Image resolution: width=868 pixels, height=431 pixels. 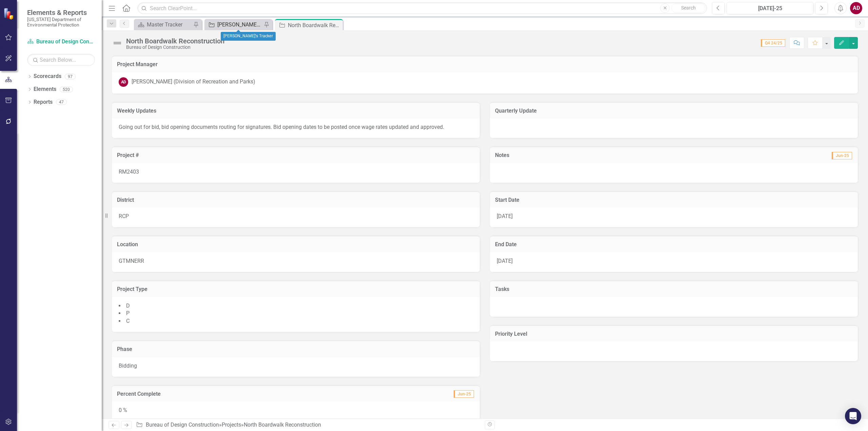 What do you see at coordinates (295, 111) in the screenshot?
I see `h3: Weekly Updates` at bounding box center [295, 111].